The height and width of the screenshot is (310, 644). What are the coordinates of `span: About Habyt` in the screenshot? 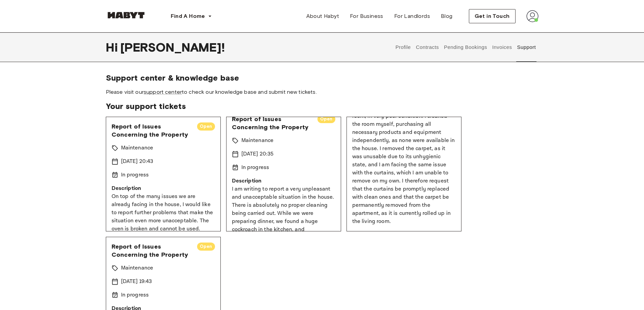 It's located at (322, 16).